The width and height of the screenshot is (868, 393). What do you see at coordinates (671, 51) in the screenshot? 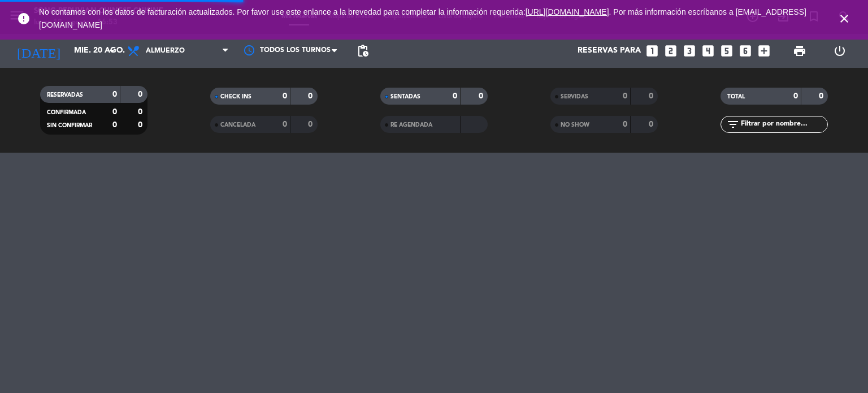
I see `i: looks_two` at bounding box center [671, 51].